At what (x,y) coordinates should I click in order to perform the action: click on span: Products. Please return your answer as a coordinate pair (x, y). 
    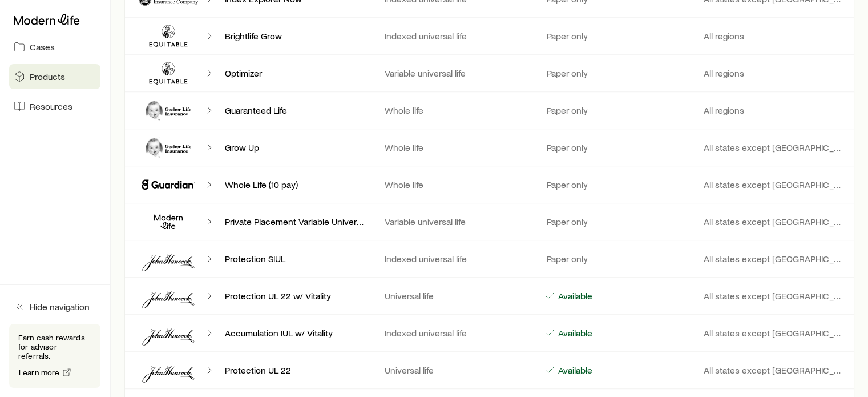
    Looking at the image, I should click on (47, 76).